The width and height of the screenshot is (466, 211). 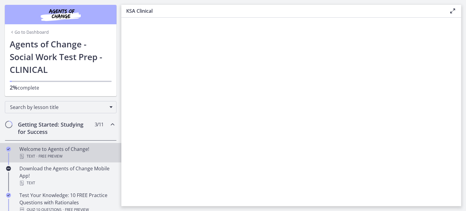 I want to click on div: Download the Agents of Change Mobile App!, so click(x=67, y=176).